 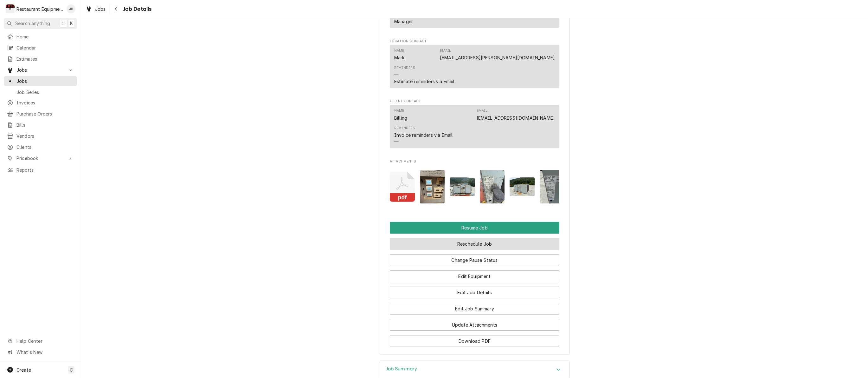 I want to click on span: Create, so click(x=24, y=369).